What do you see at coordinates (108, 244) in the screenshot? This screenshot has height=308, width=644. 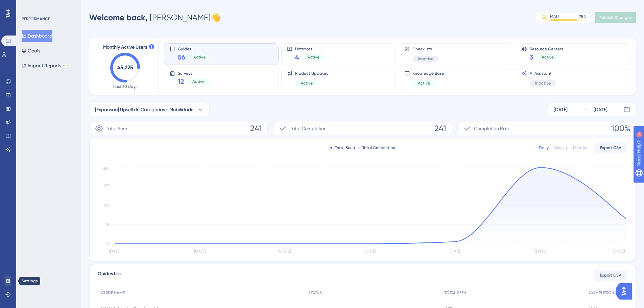 I see `tspan: 0` at bounding box center [108, 244].